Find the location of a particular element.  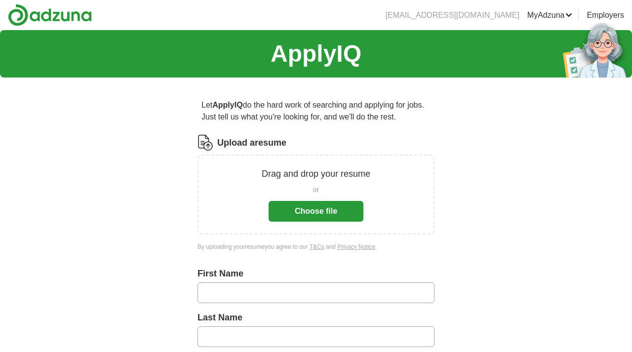

a: MyAdzuna is located at coordinates (550, 15).